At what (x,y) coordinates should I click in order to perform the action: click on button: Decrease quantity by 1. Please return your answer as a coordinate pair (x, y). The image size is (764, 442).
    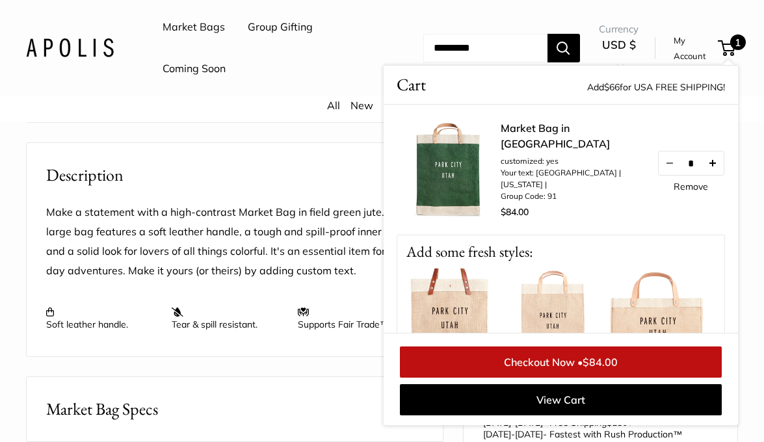
    Looking at the image, I should click on (670, 163).